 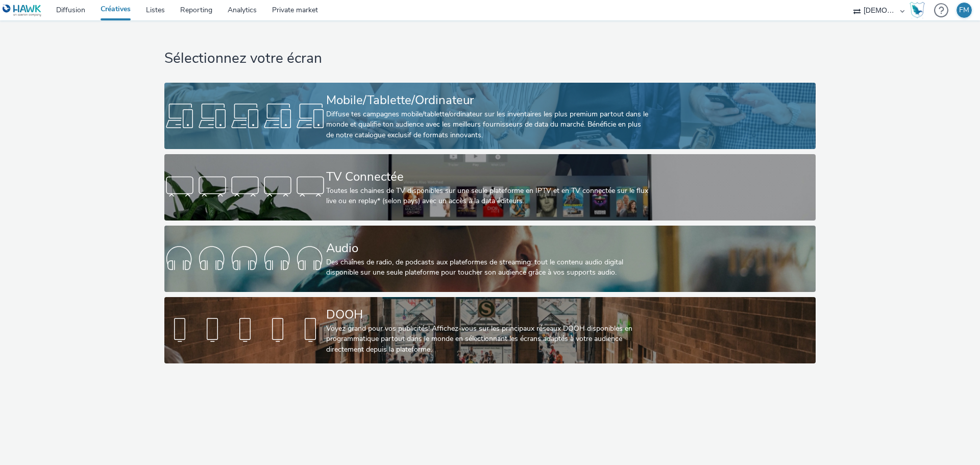 What do you see at coordinates (488, 196) in the screenshot?
I see `div: Toutes les chaines de TV disponibles sur une seule plateforme en IPTV et en TV connectée sur le f...` at bounding box center [488, 196].